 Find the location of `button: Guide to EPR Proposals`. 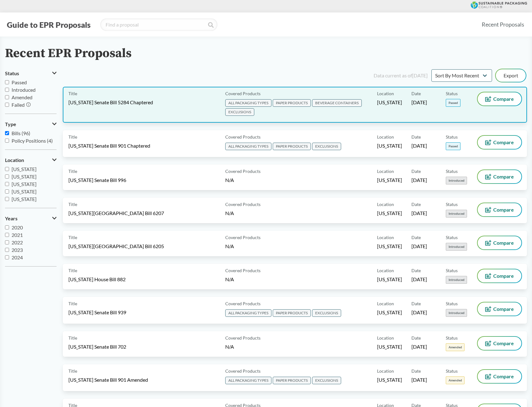

button: Guide to EPR Proposals is located at coordinates (49, 24).